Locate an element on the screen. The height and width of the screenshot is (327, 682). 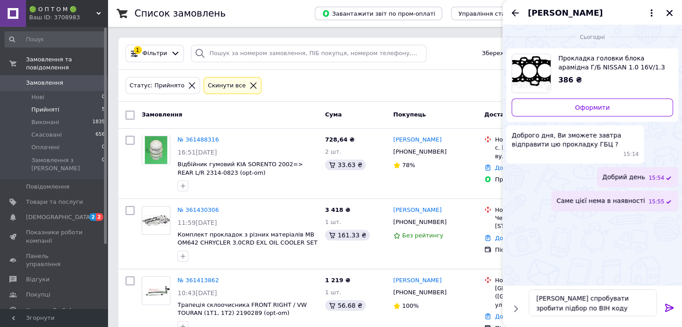
span: Без рейтингу is located at coordinates (423, 235).